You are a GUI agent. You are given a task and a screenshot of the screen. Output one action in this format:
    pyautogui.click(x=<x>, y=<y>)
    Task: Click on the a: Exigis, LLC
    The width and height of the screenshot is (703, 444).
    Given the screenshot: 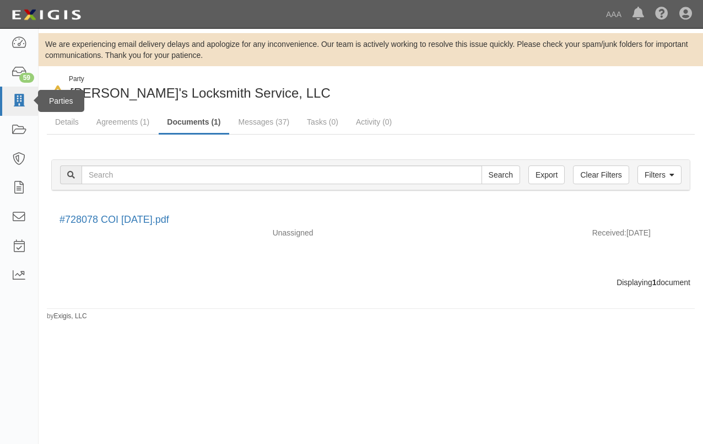 What is the action you would take?
    pyautogui.click(x=71, y=316)
    